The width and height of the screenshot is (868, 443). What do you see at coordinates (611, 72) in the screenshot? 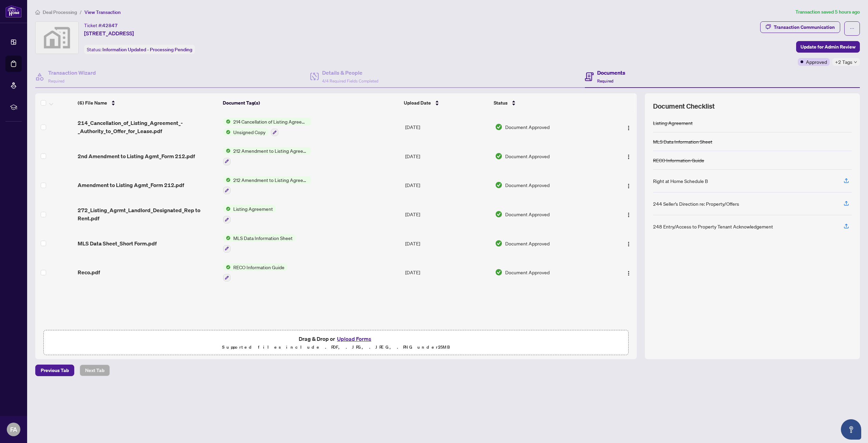
I see `h4: Documents` at bounding box center [611, 72].